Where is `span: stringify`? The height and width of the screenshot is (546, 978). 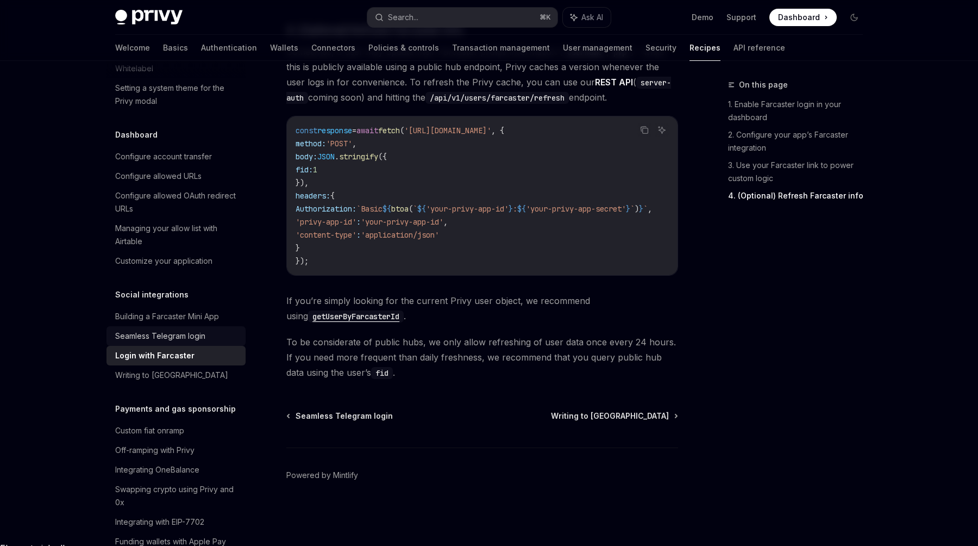
span: stringify is located at coordinates (359, 156).